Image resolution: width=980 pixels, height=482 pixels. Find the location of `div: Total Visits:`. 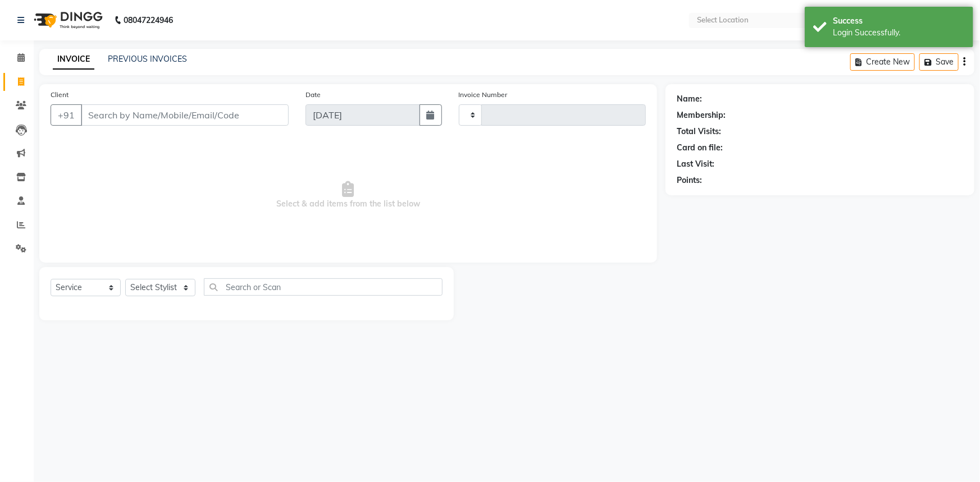

div: Total Visits: is located at coordinates (698, 132).